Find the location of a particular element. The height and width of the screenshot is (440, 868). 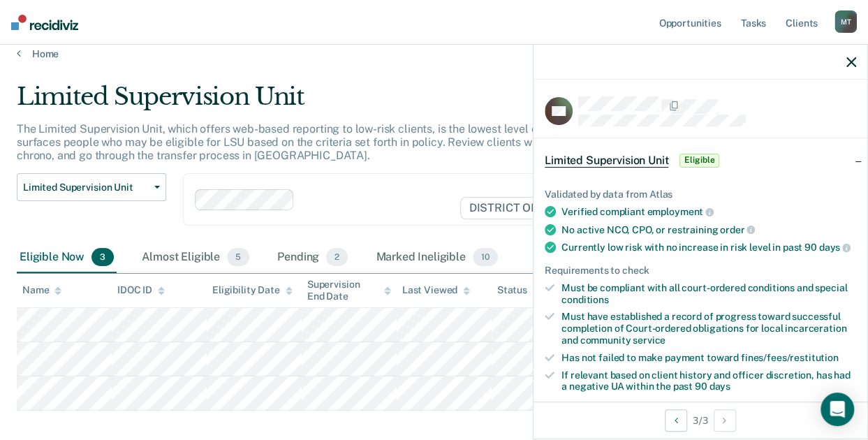

div: Open Intercom Messenger is located at coordinates (837, 410).